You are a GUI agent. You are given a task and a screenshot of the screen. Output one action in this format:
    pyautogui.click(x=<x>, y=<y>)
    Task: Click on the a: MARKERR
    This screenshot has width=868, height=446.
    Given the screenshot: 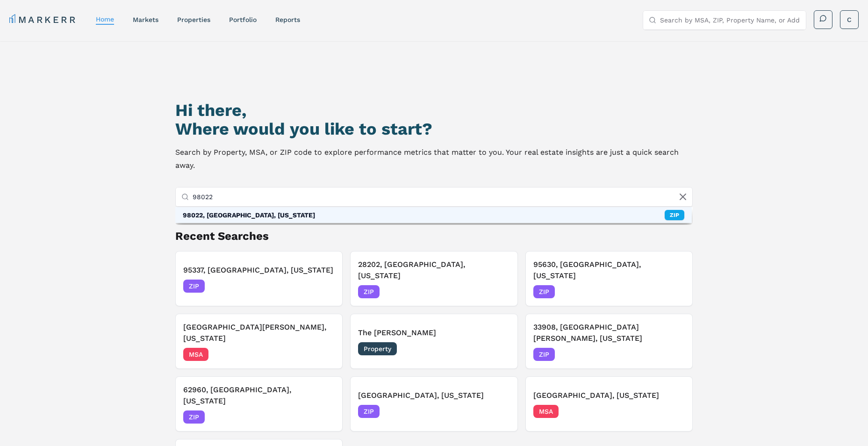 What is the action you would take?
    pyautogui.click(x=43, y=20)
    